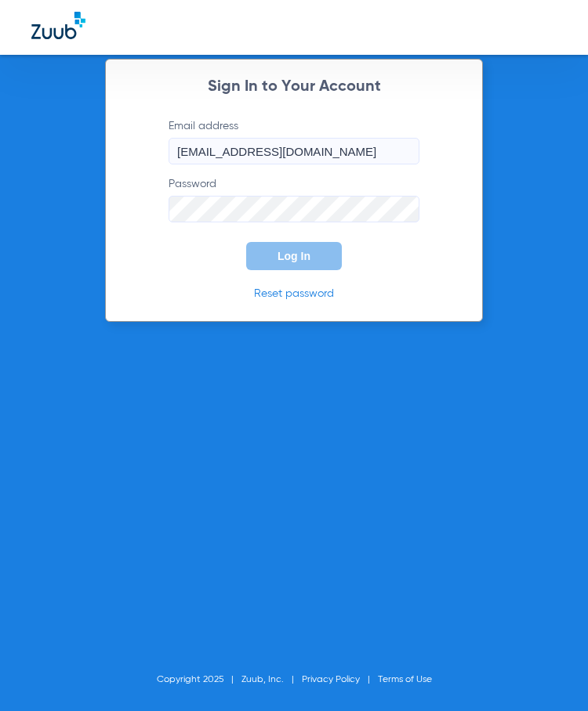  I want to click on img: Zuub Logo, so click(58, 25).